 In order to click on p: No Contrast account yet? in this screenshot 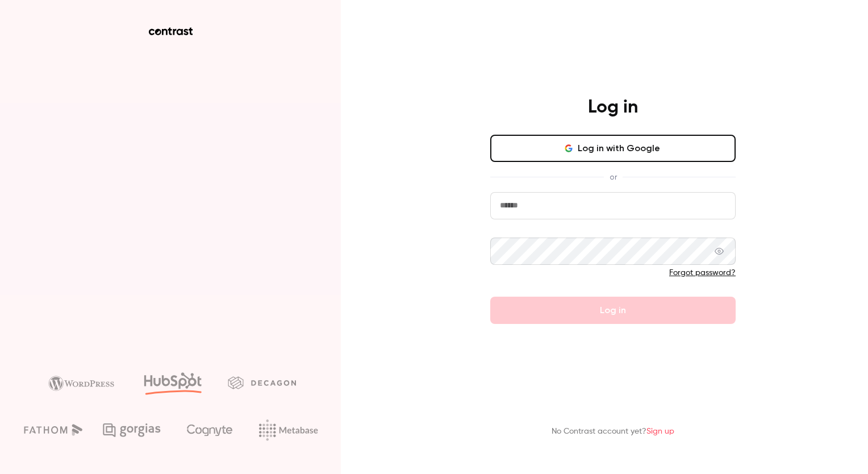, I will do `click(613, 432)`.